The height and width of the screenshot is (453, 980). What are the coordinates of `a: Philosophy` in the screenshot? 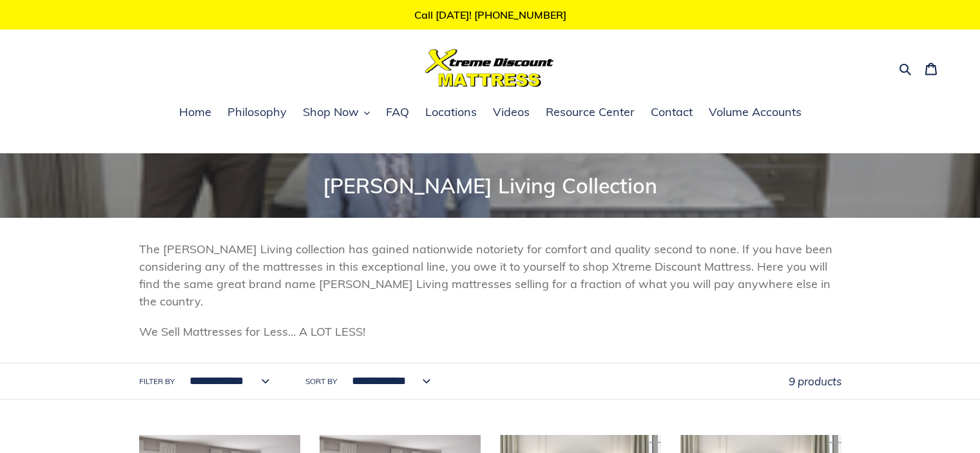 It's located at (257, 113).